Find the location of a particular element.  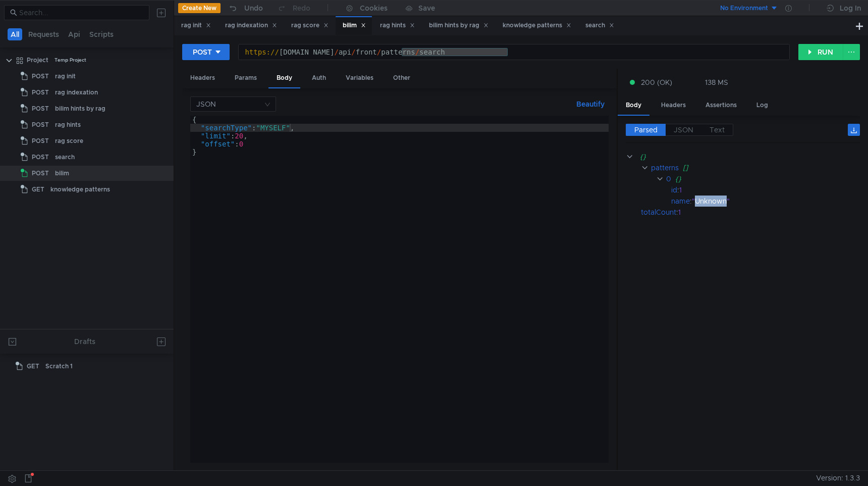

div: 138 MS is located at coordinates (717, 82).